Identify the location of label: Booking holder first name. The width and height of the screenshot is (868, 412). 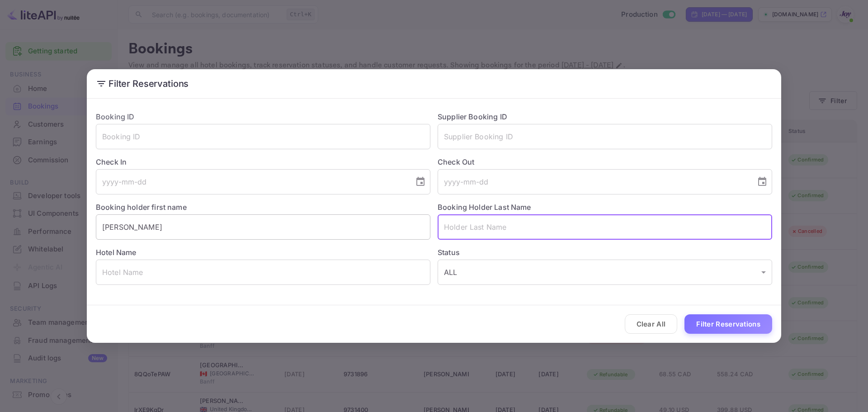
(141, 207).